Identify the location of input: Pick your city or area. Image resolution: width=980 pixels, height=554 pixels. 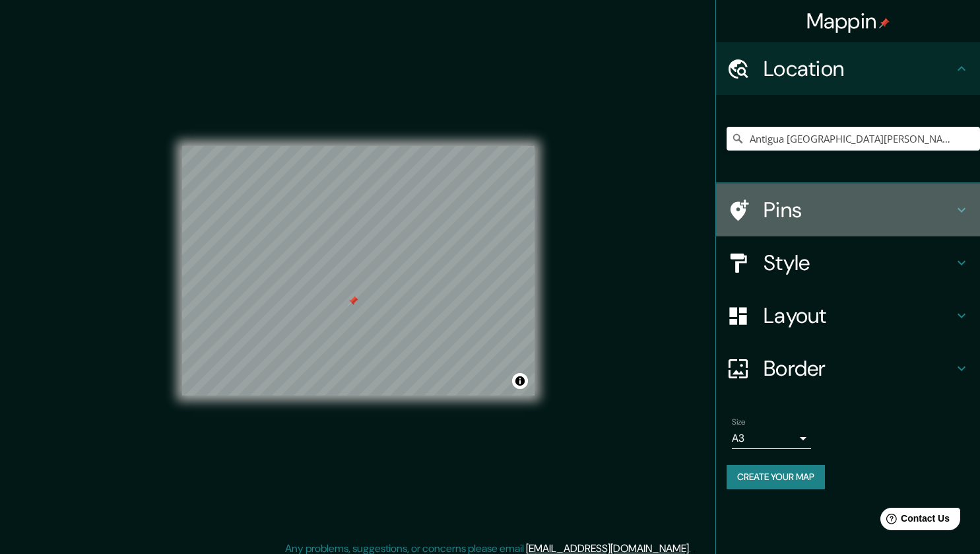
(853, 139).